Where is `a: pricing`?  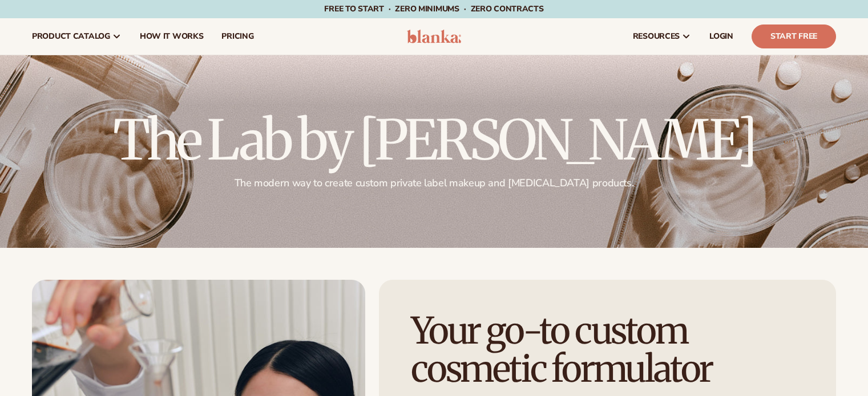 a: pricing is located at coordinates (237, 37).